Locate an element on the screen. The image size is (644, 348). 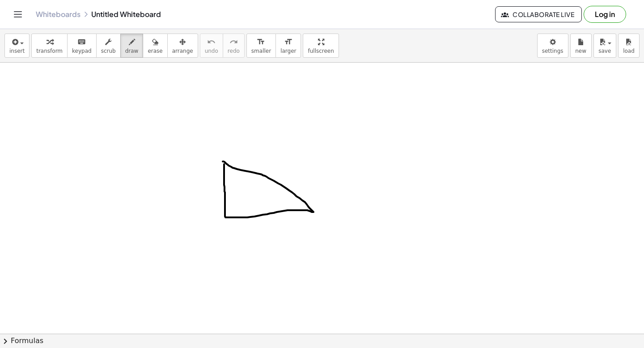
button: new is located at coordinates (581, 46).